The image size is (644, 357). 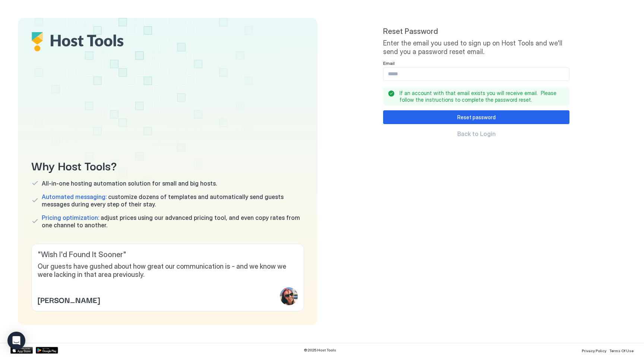 What do you see at coordinates (476, 134) in the screenshot?
I see `a: Back to Login` at bounding box center [476, 134].